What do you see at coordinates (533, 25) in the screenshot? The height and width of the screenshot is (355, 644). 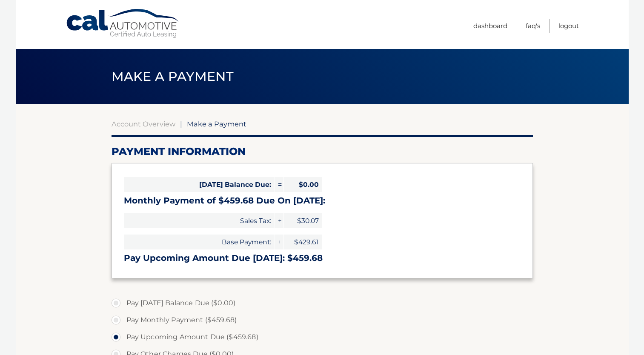 I see `a: FAQ's` at bounding box center [533, 25].